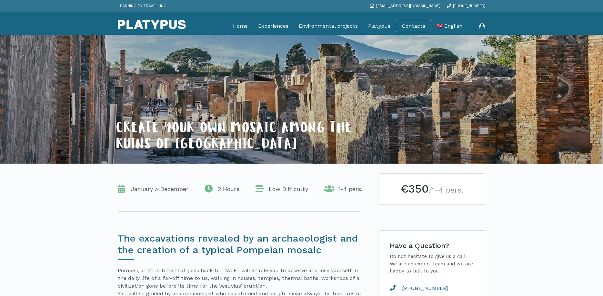 This screenshot has height=296, width=603. Describe the element at coordinates (379, 26) in the screenshot. I see `a: Platypus` at that location.